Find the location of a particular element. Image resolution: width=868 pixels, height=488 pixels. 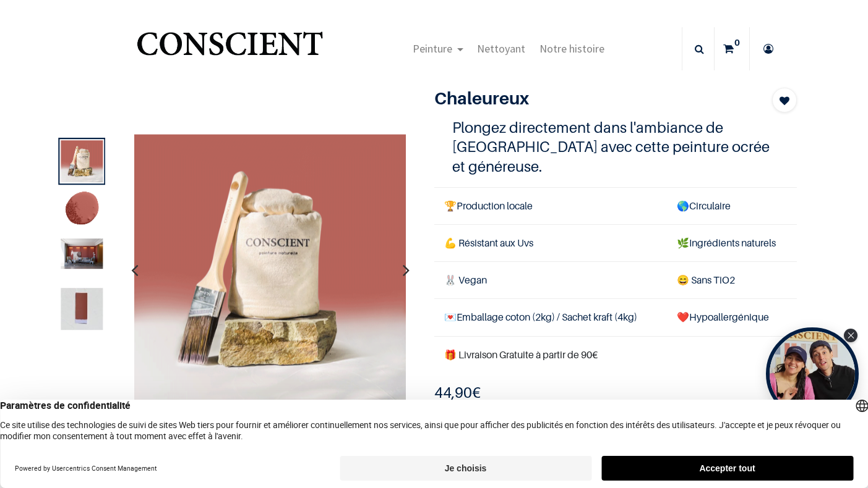

div: Open Tolstoy is located at coordinates (812, 374).